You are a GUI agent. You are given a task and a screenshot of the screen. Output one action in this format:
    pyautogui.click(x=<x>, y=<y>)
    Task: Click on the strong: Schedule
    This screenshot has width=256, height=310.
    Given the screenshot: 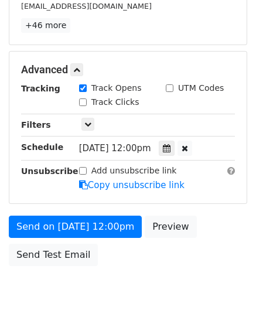 What is the action you would take?
    pyautogui.click(x=42, y=147)
    